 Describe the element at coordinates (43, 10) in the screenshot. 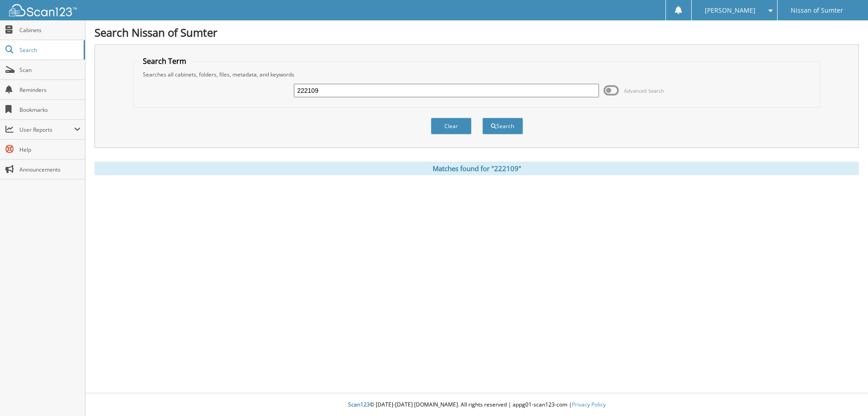

I see `img: scan123-logo-white.svg` at that location.